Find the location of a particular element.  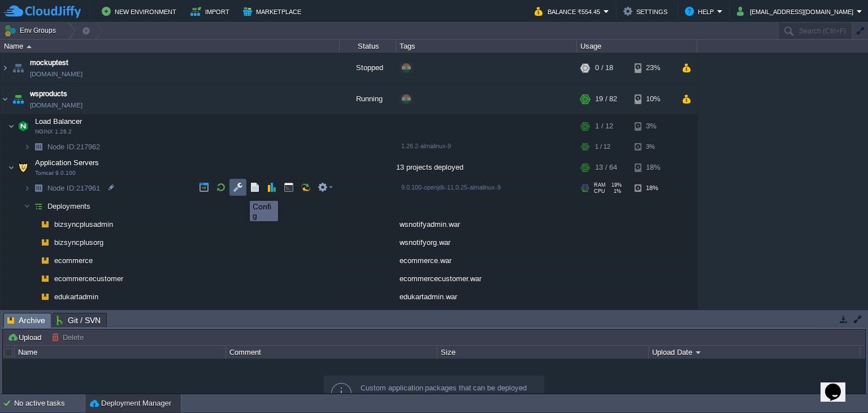

a: bizsyncplusadmin is located at coordinates (84, 224).